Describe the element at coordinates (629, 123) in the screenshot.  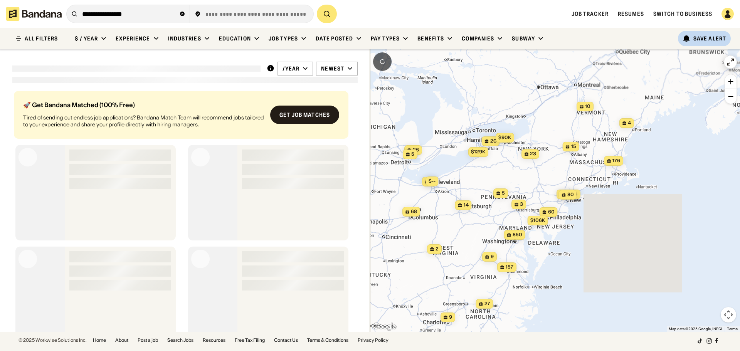
I see `span: 4` at that location.